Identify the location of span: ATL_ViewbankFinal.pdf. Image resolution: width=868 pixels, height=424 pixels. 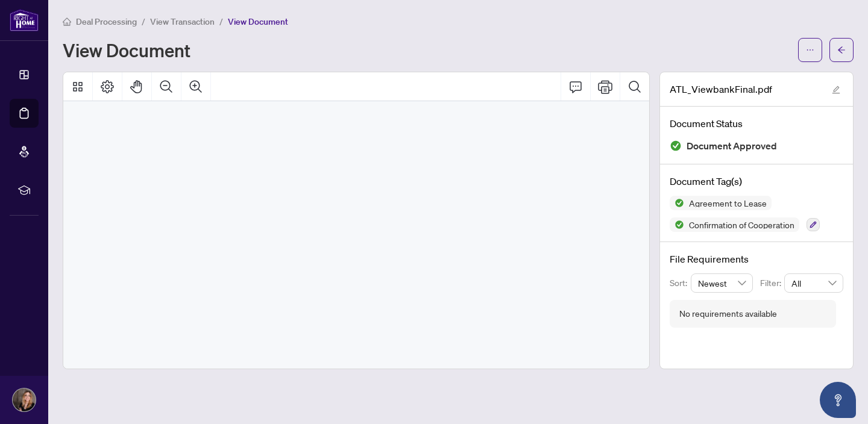
(721, 89).